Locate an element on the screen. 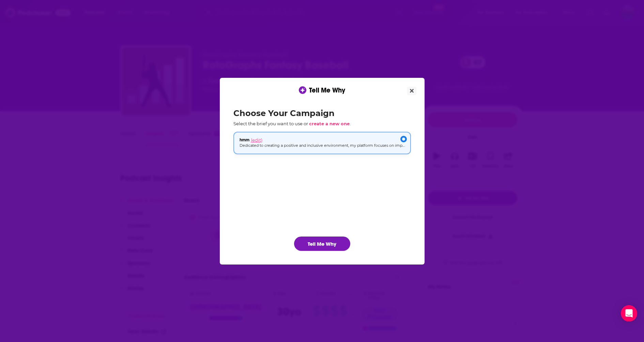 The width and height of the screenshot is (644, 342). button: Close is located at coordinates (411, 91).